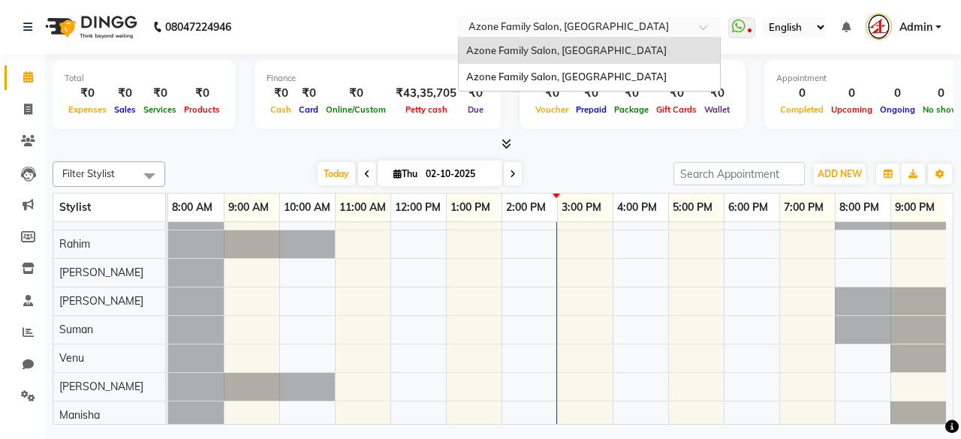 The width and height of the screenshot is (961, 439). What do you see at coordinates (80, 415) in the screenshot?
I see `span: Manisha` at bounding box center [80, 415].